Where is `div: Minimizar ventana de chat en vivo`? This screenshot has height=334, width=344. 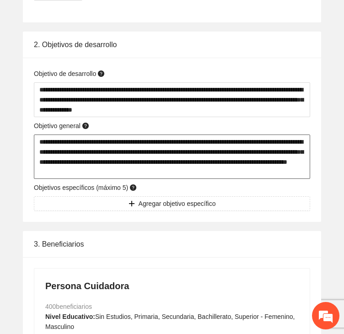 div: Minimizar ventana de chat en vivo is located at coordinates (161, 16).